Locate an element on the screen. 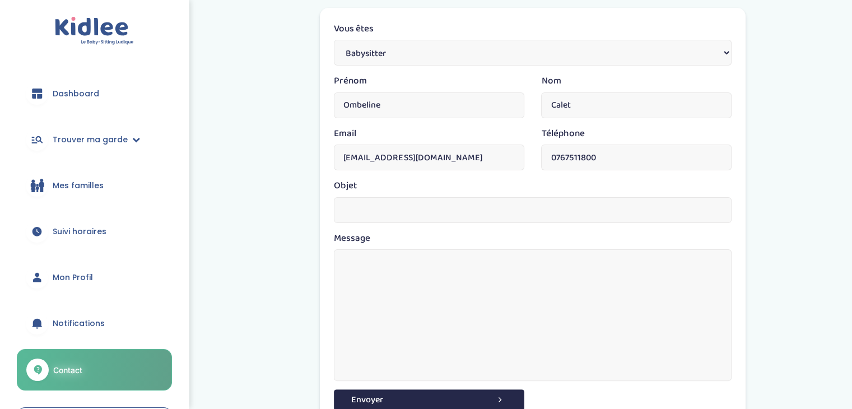  span: Dashboard is located at coordinates (76, 94).